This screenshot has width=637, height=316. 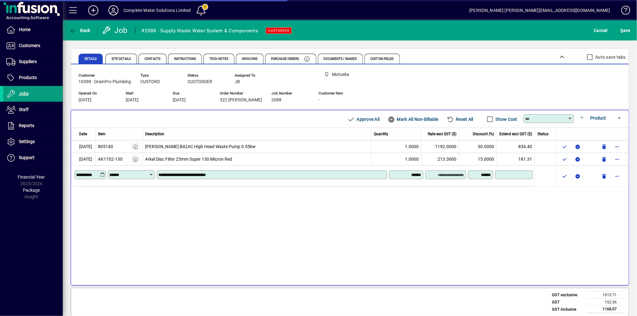 What do you see at coordinates (144, 93) in the screenshot?
I see `span: Start` at bounding box center [144, 93].